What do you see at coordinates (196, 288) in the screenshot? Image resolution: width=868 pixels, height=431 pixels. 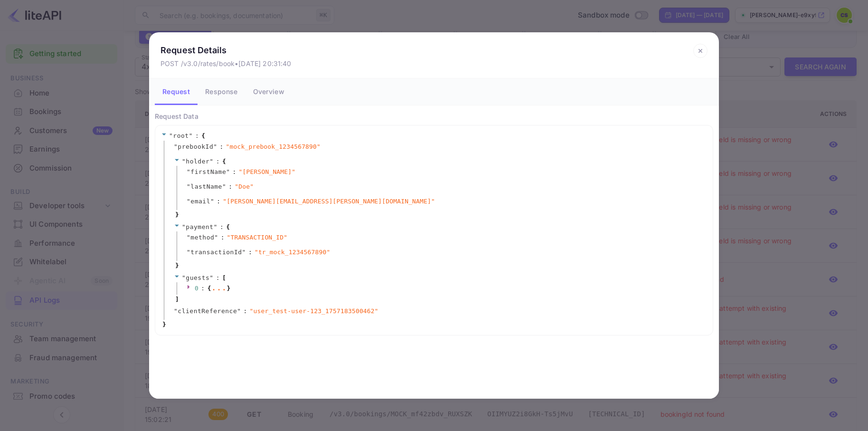 I see `span: 0` at bounding box center [196, 288].